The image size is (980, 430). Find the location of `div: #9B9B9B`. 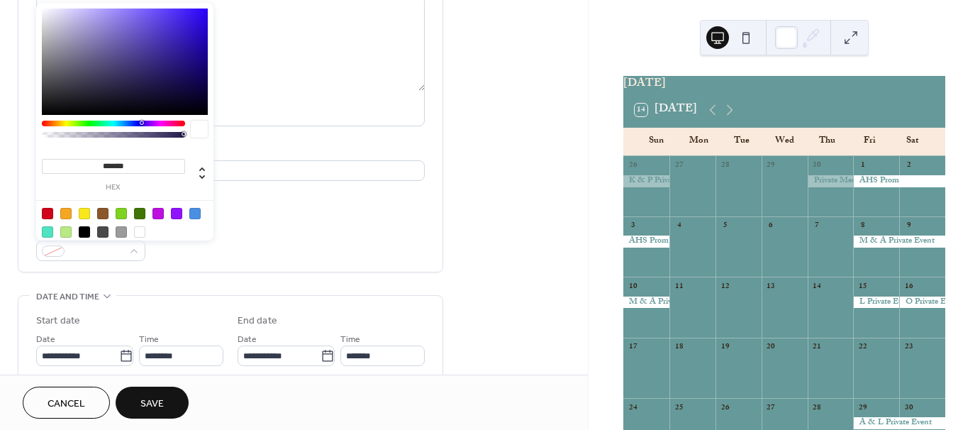

div: #9B9B9B is located at coordinates (122, 232).